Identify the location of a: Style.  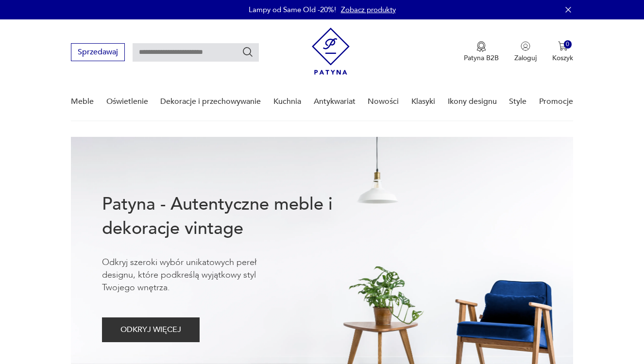
(518, 101).